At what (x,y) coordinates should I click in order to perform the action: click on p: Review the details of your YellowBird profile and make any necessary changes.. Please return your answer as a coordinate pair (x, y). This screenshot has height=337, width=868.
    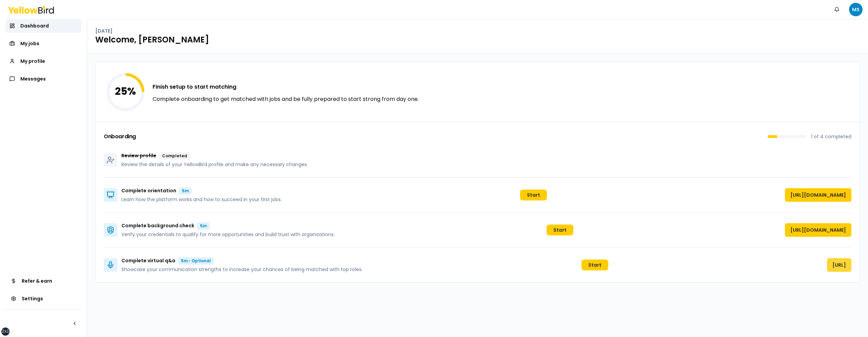
    Looking at the image, I should click on (214, 164).